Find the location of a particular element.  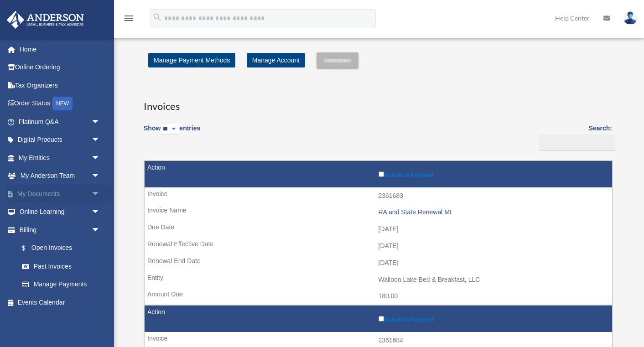

a: My Entitiesarrow_drop_down is located at coordinates (60, 158).